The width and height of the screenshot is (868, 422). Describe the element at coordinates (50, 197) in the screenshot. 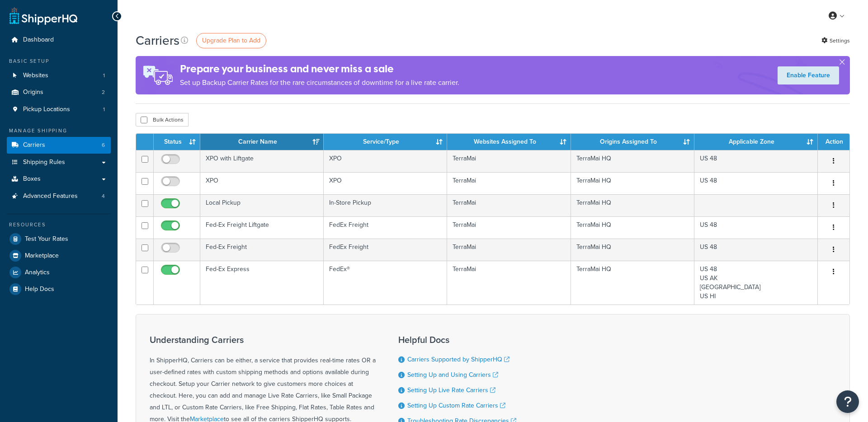

I see `span: Advanced Features` at that location.